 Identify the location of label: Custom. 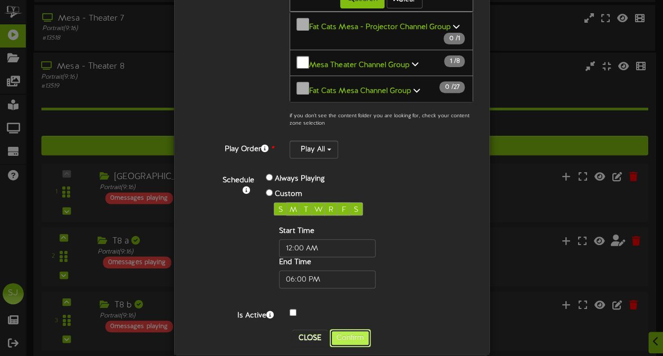
(289, 194).